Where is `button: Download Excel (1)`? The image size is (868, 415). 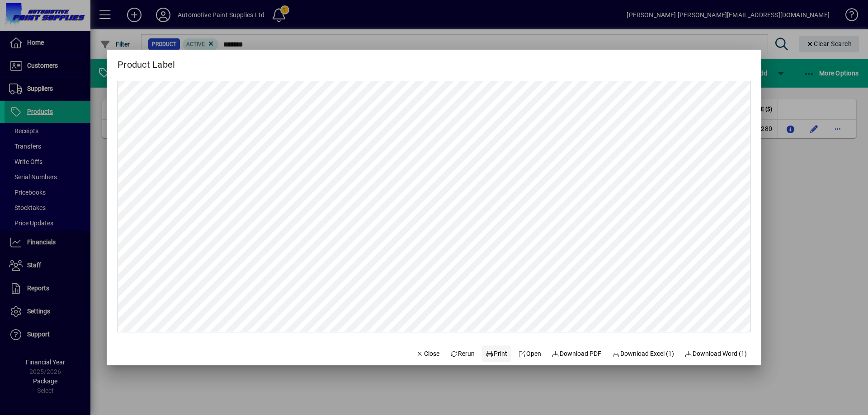
button: Download Excel (1) is located at coordinates (643, 354).